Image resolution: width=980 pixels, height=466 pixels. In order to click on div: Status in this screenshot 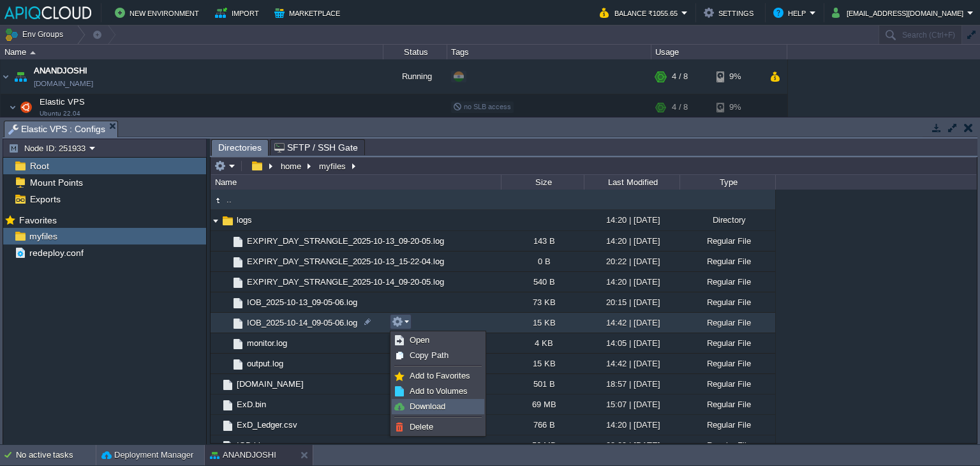, I will do `click(416, 52)`.